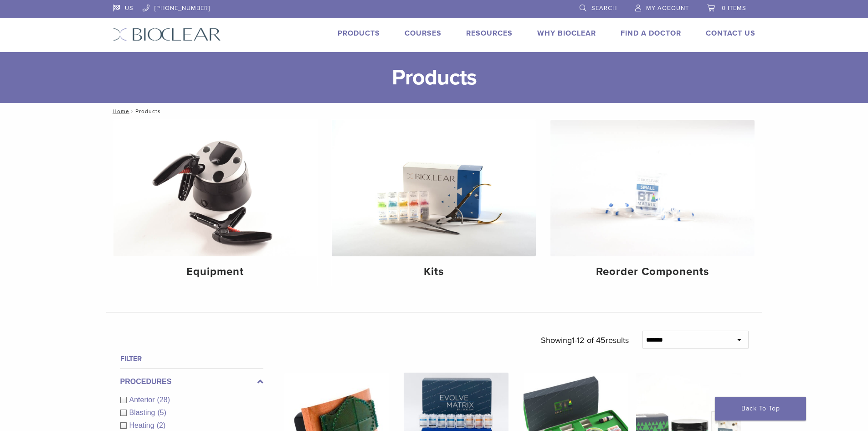  What do you see at coordinates (584, 340) in the screenshot?
I see `p: Showing results` at bounding box center [584, 340].